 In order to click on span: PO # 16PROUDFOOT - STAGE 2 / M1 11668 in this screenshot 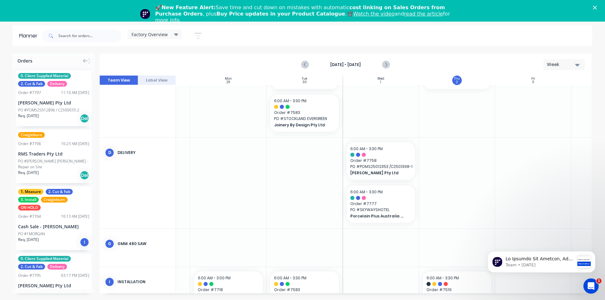, I will do `click(457, 296)`.